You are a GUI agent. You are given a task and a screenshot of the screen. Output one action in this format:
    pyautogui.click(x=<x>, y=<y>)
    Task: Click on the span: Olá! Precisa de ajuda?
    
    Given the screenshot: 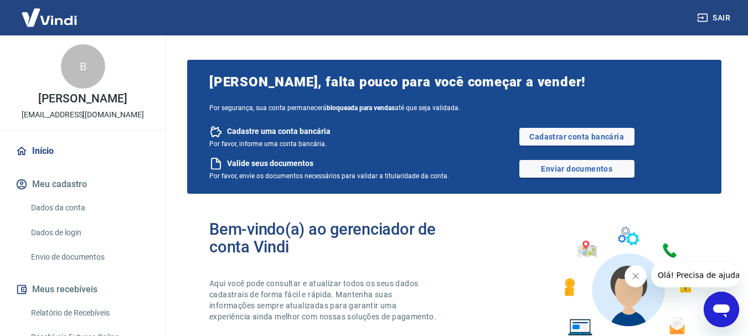 What is the action you would take?
    pyautogui.click(x=50, y=12)
    